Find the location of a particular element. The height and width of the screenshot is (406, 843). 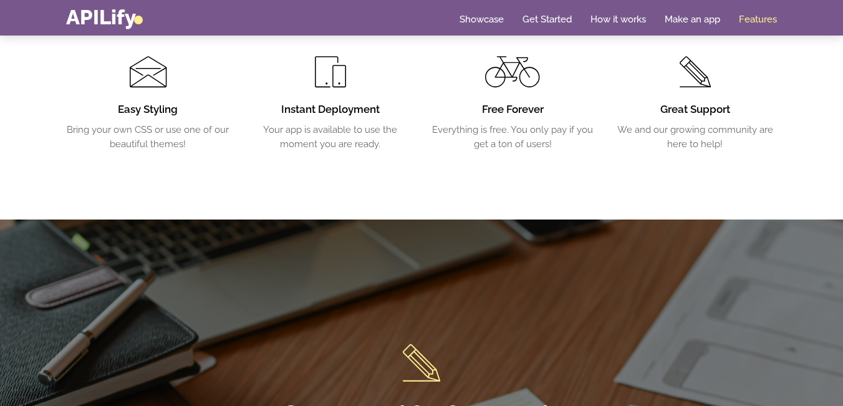

h3: Great Support is located at coordinates (696, 110).